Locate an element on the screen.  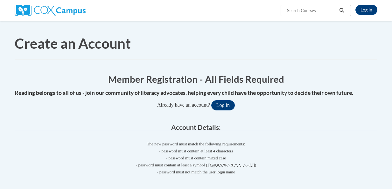
span: The new password must match the following requirements: is located at coordinates (196, 144).